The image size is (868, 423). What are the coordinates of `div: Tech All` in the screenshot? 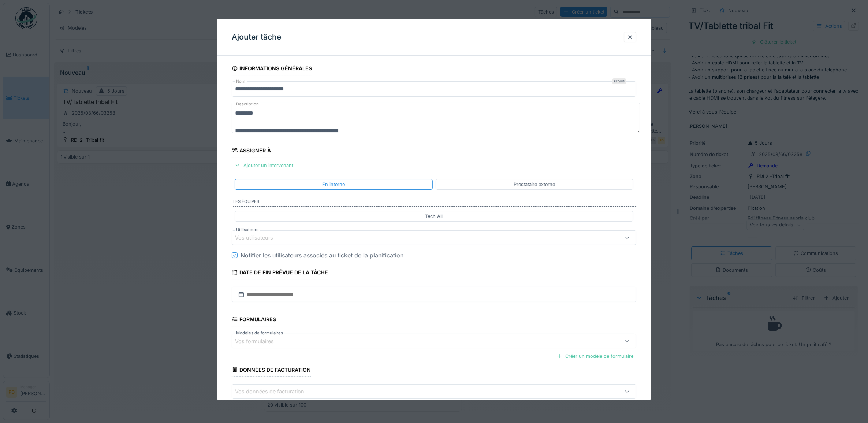 It's located at (434, 216).